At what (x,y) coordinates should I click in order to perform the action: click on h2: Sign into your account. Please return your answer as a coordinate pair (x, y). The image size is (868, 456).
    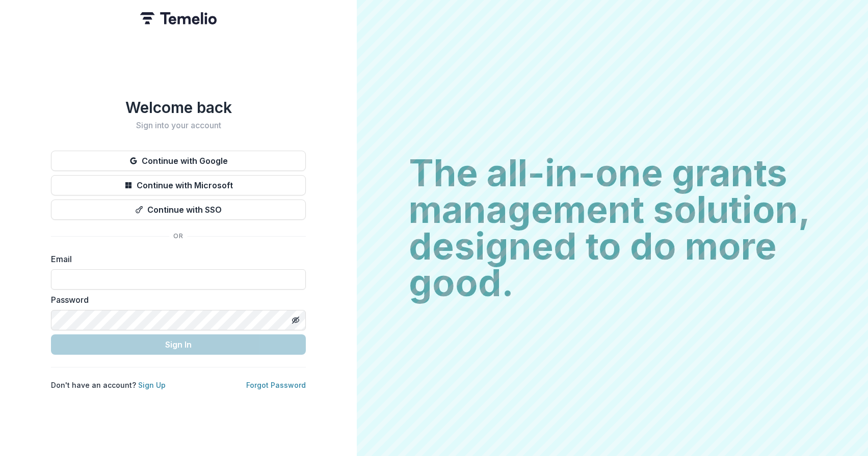
    Looking at the image, I should click on (178, 125).